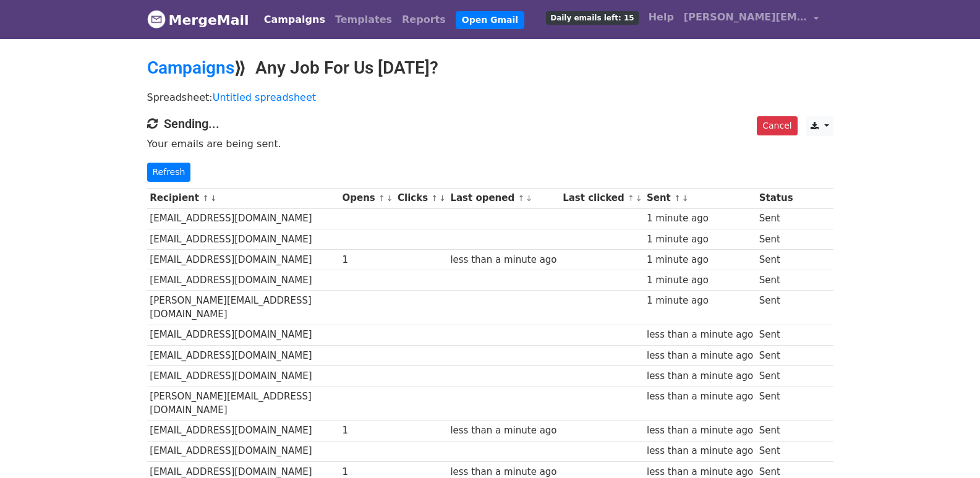 The height and width of the screenshot is (478, 980). Describe the element at coordinates (364, 19) in the screenshot. I see `a: Templates` at that location.